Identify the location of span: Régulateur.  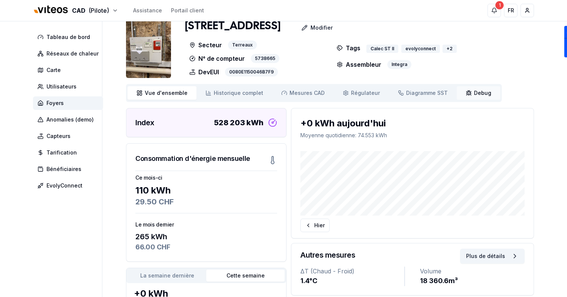
(365, 93).